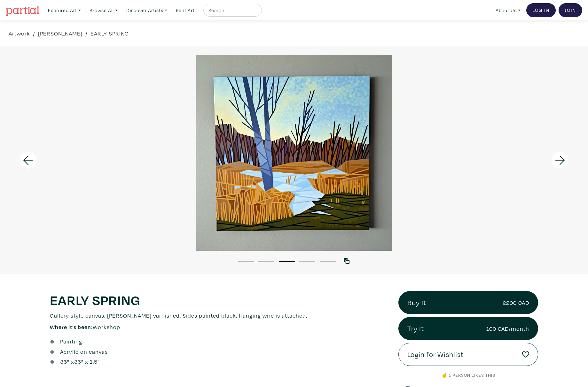  Describe the element at coordinates (468, 302) in the screenshot. I see `a: Buy It2200 CAD` at that location.